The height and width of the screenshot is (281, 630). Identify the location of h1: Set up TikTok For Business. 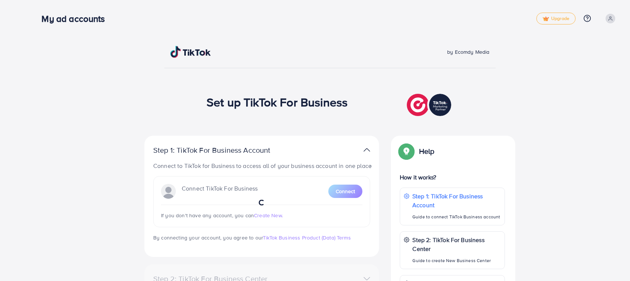
(277, 102).